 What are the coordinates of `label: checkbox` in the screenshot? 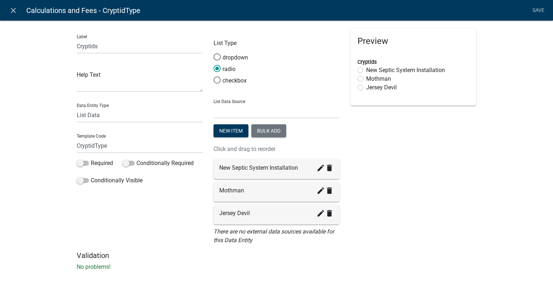 It's located at (230, 81).